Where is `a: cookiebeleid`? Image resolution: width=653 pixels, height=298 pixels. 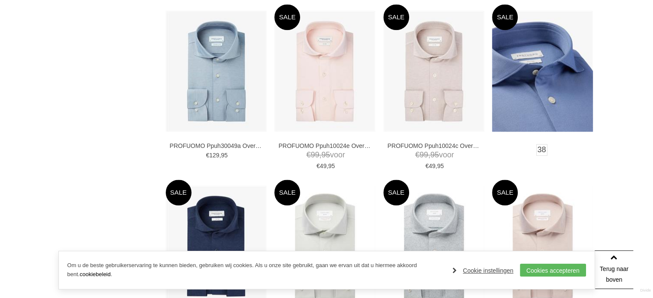 a: cookiebeleid is located at coordinates (95, 274).